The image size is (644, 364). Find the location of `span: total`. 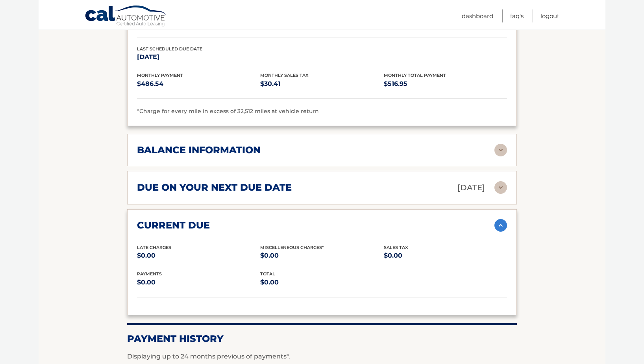

span: total is located at coordinates (268, 274).